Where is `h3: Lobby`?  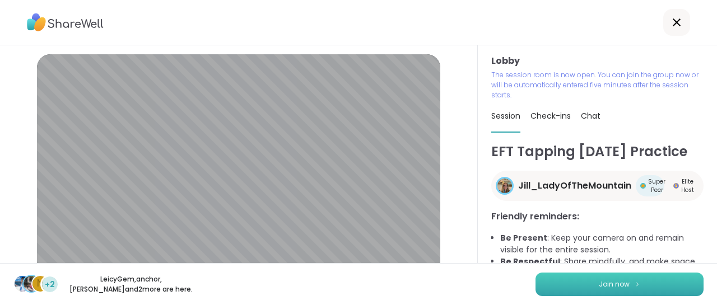
h3: Lobby is located at coordinates (597, 61).